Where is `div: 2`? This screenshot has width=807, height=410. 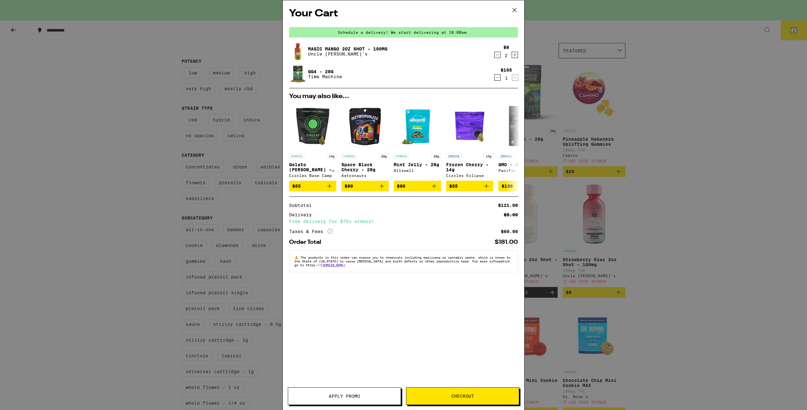
div: 2 is located at coordinates (506, 55).